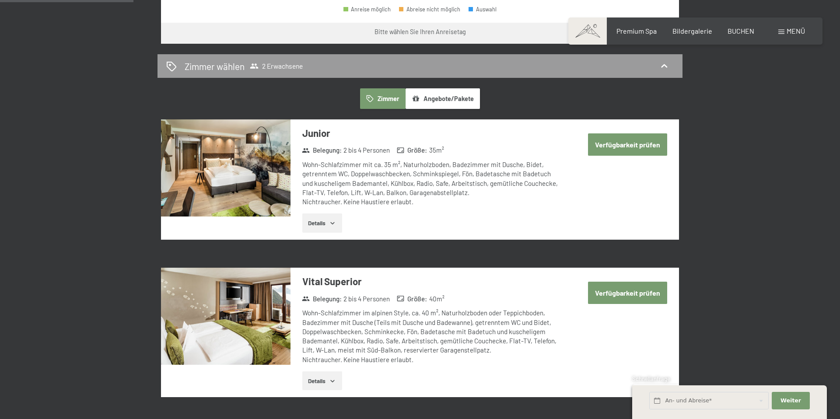 This screenshot has width=840, height=419. Describe the element at coordinates (443, 98) in the screenshot. I see `button: Angebote/Pakete` at that location.